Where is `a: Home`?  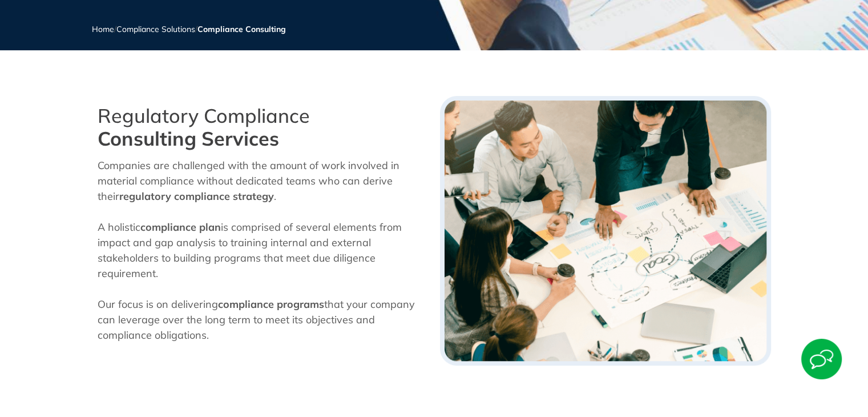
a: Home is located at coordinates (102, 29).